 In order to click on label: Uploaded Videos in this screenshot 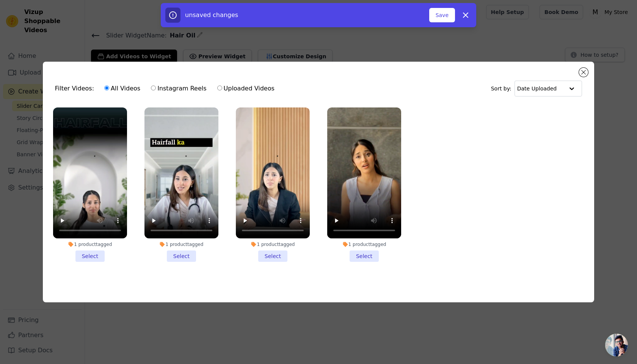, I will do `click(246, 89)`.